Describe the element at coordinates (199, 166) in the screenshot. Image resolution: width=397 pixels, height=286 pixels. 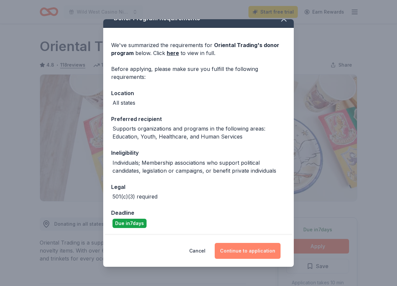
I see `div: Individuals; Membership associations who support political candidates, legislation or campaigns, ...` at that location.